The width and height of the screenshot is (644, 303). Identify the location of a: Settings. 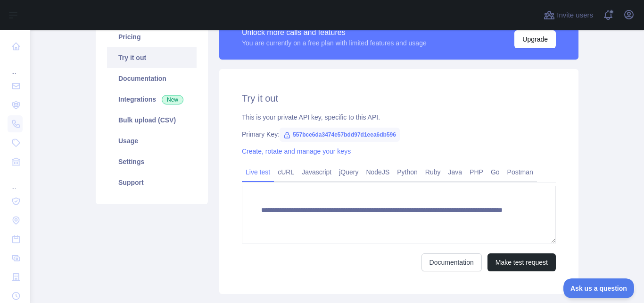
(152, 161).